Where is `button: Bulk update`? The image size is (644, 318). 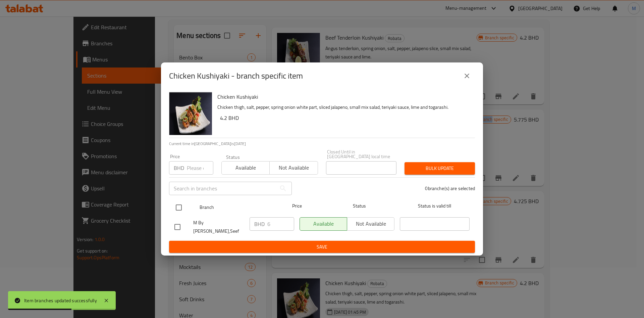
button: Bulk update is located at coordinates (440, 168).